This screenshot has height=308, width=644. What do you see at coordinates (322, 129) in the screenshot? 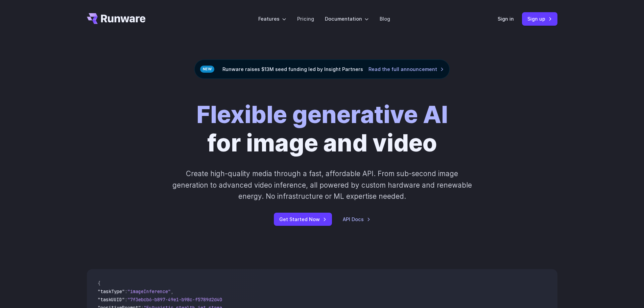
I see `h1: for image and video` at bounding box center [322, 129].